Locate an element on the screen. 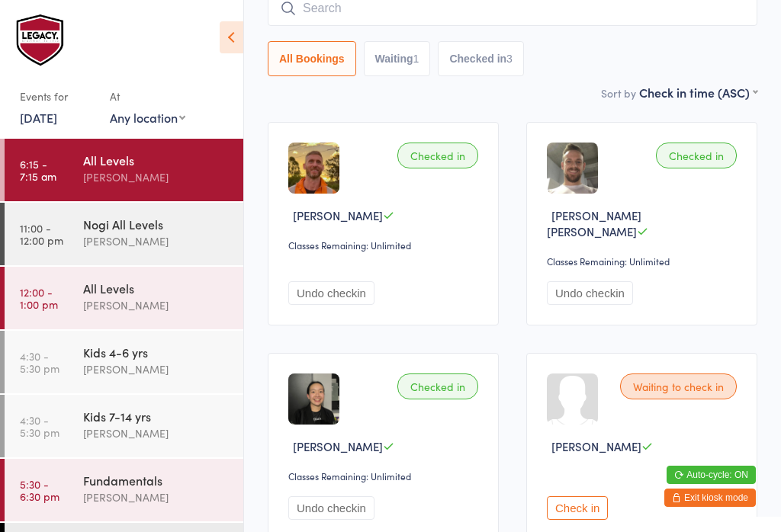 This screenshot has width=781, height=532. img: image1688468864.png is located at coordinates (313, 168).